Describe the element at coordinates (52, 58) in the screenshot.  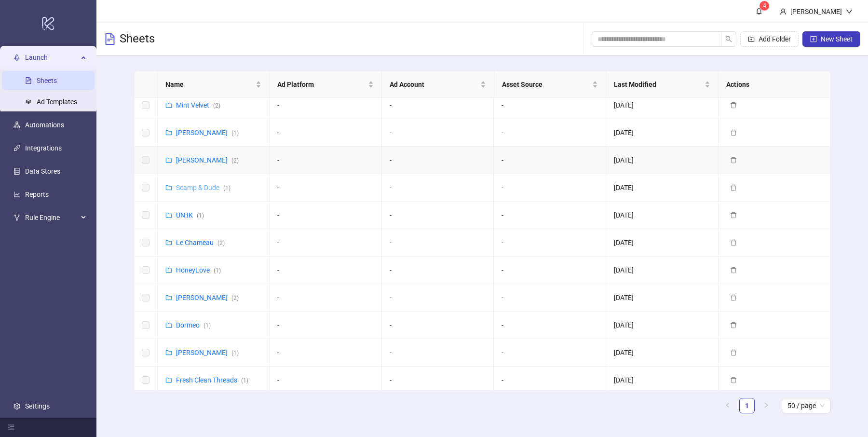
I see `span: Launch` at that location.